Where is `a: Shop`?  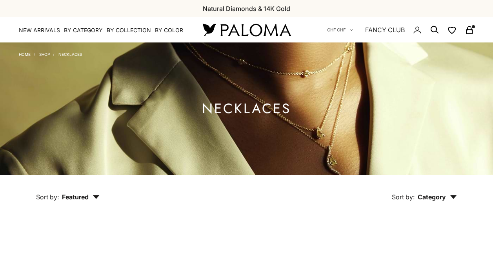
a: Shop is located at coordinates (44, 54).